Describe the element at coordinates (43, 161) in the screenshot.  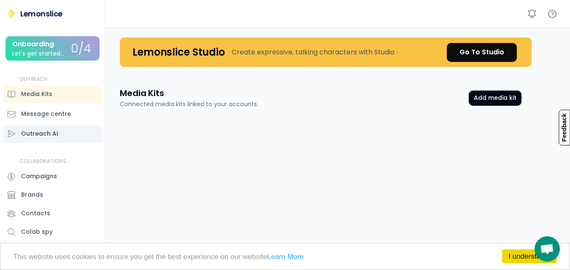
I see `div: COLLABORATIONS` at that location.